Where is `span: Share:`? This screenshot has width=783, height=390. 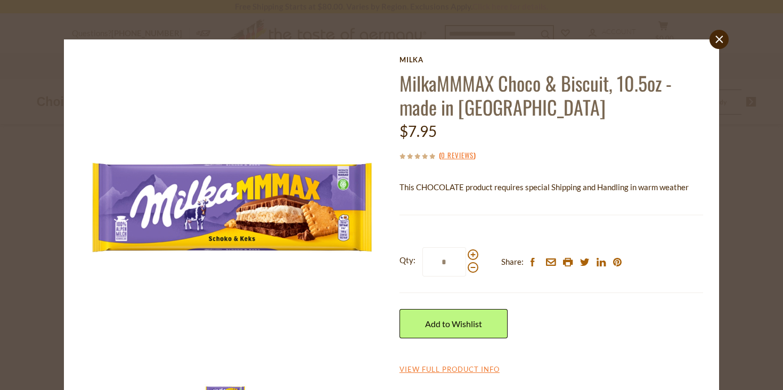 span: Share: is located at coordinates (512, 262).